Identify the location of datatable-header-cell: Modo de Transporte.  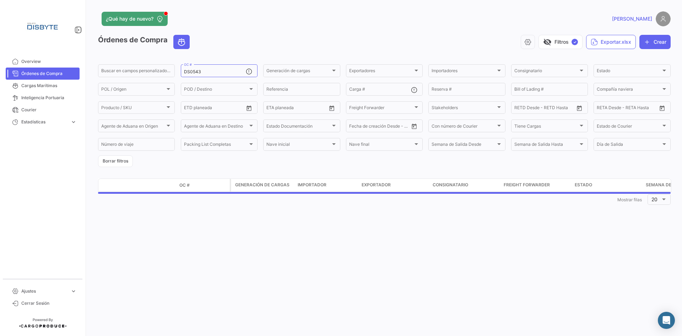
(122, 185).